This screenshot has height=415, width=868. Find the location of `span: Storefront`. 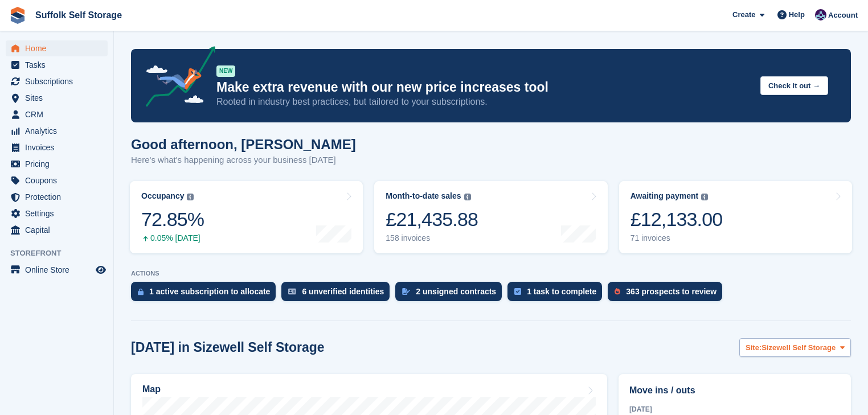

span: Storefront is located at coordinates (62, 254).